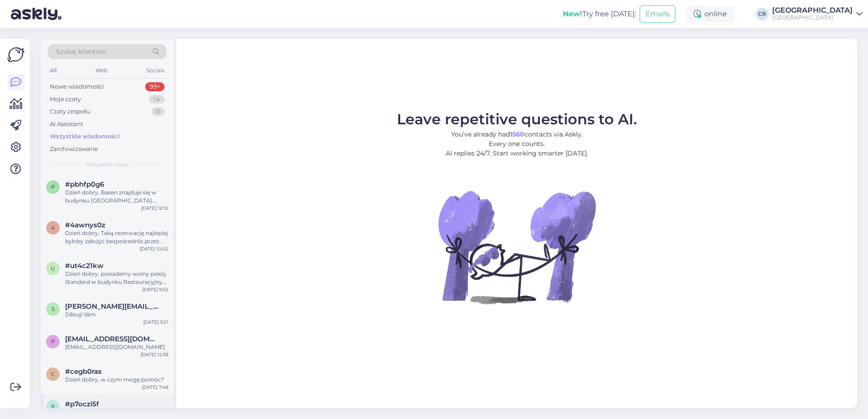 The height and width of the screenshot is (419, 868). What do you see at coordinates (117, 278) in the screenshot?
I see `div: Dzień dobry, posiadamy wolny pokój Standard w budynku Restauracyjnym w tym terminie. Pobyt ze śni...` at bounding box center [117, 278].